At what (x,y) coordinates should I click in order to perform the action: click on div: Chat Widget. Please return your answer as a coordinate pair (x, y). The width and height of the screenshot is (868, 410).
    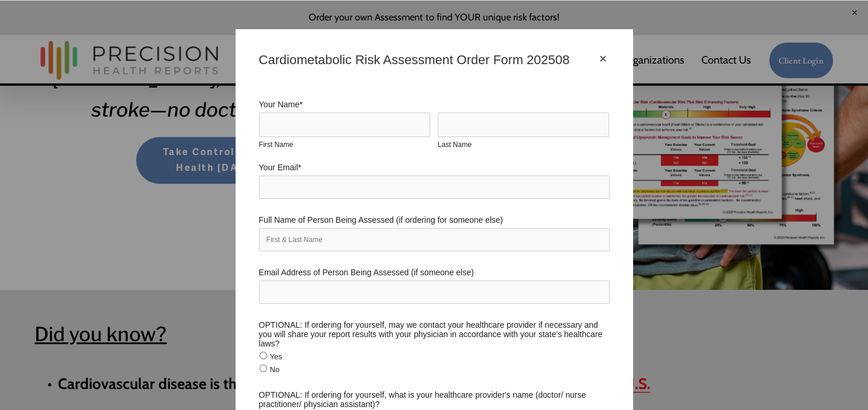
    Looking at the image, I should click on (838, 382).